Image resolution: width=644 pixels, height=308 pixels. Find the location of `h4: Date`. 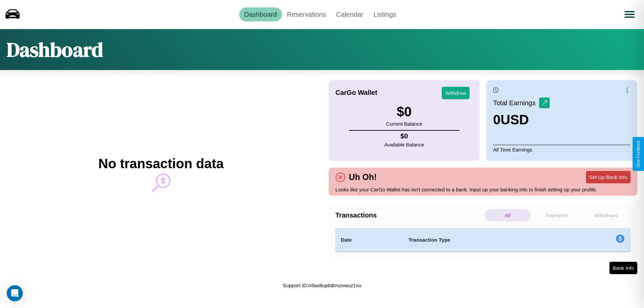

h4: Date is located at coordinates (369, 240).